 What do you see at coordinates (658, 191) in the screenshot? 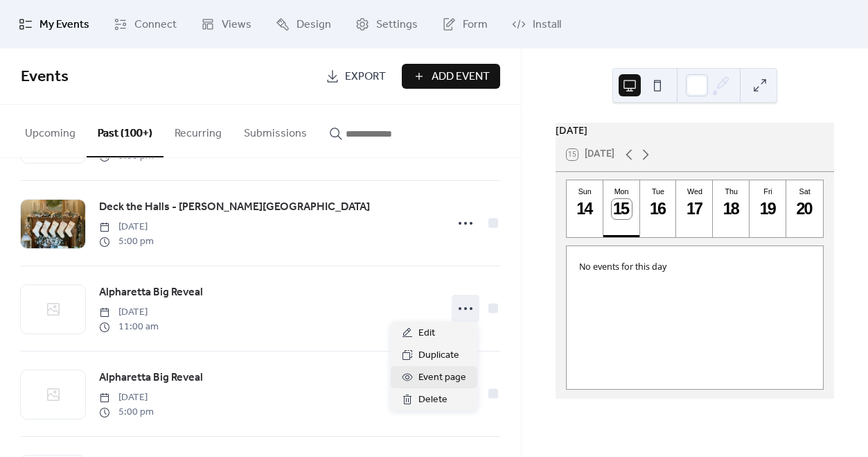
I see `div: Tue` at bounding box center [658, 191].